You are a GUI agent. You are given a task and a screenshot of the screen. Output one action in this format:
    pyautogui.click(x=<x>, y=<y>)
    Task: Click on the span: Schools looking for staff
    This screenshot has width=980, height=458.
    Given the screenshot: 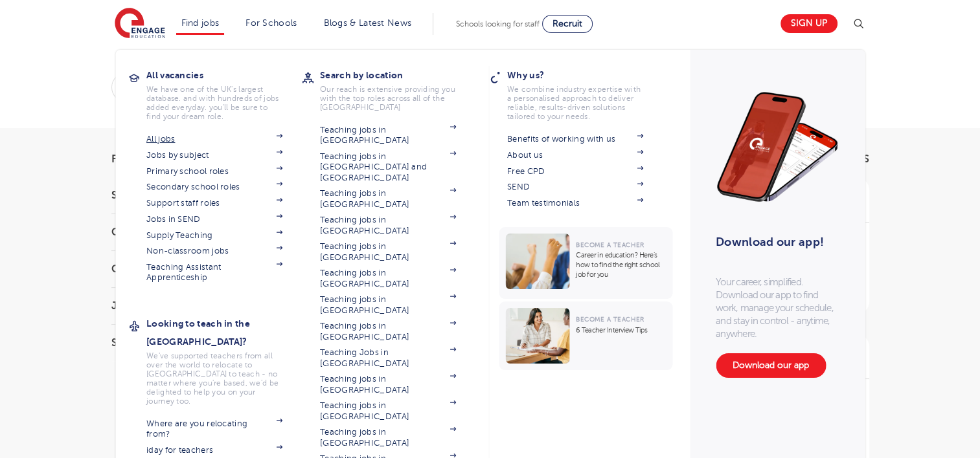 What is the action you would take?
    pyautogui.click(x=497, y=24)
    